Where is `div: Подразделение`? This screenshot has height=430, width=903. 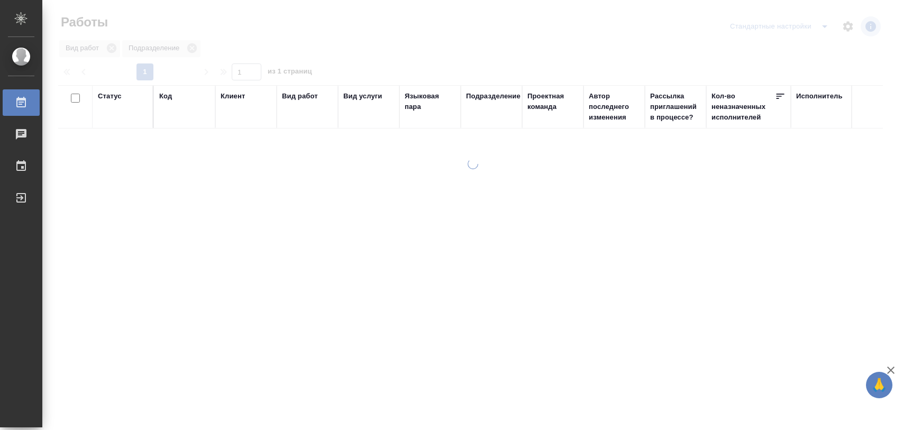
div: Подразделение is located at coordinates (493, 96).